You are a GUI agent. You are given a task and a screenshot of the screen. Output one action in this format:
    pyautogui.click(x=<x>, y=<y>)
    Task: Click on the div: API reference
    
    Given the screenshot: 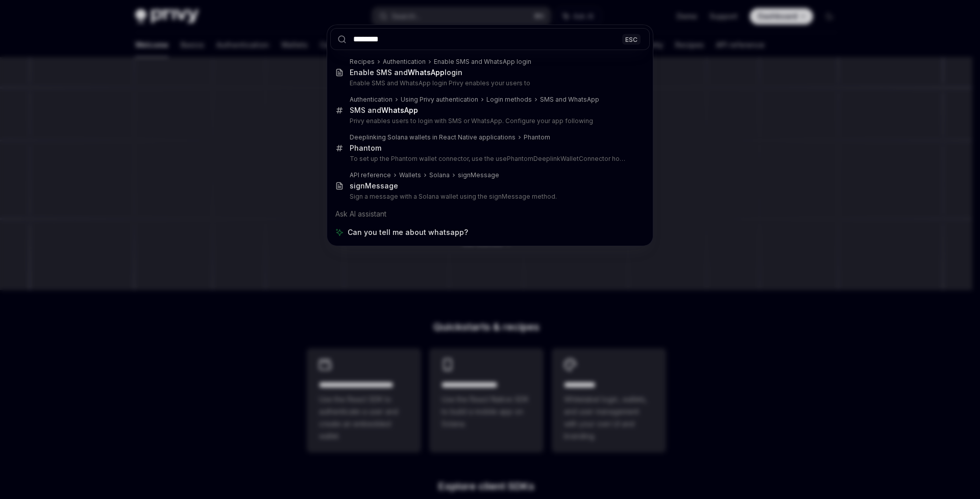 What is the action you would take?
    pyautogui.click(x=370, y=176)
    